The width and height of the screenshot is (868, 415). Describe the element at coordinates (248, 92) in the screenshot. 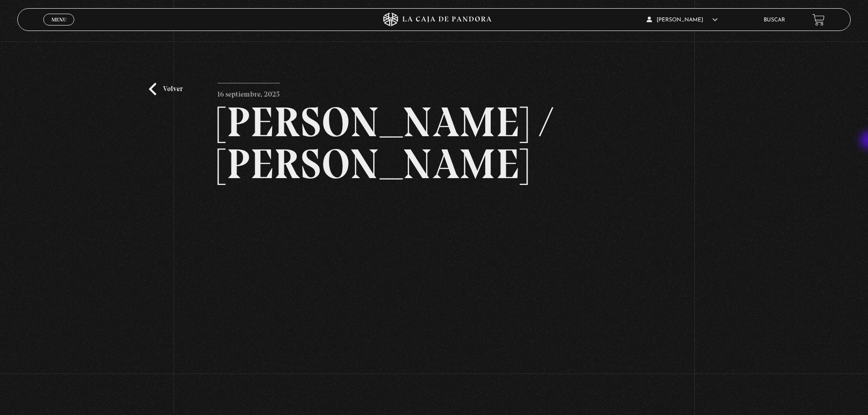

I see `p: 16 septiembre, 2025` at that location.